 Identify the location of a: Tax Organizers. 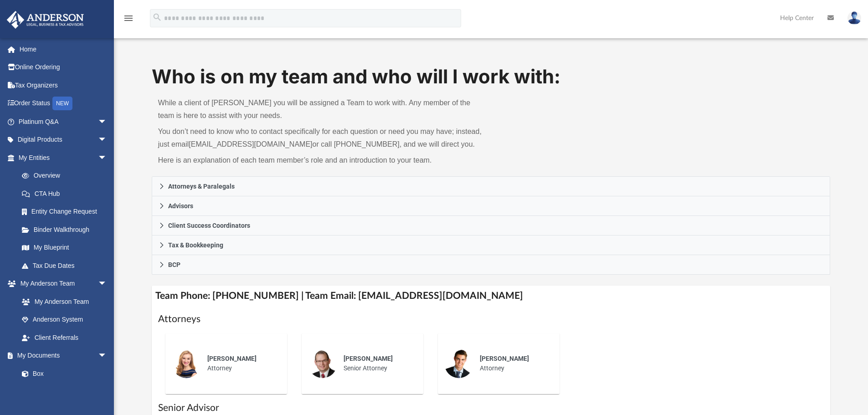
(63, 85).